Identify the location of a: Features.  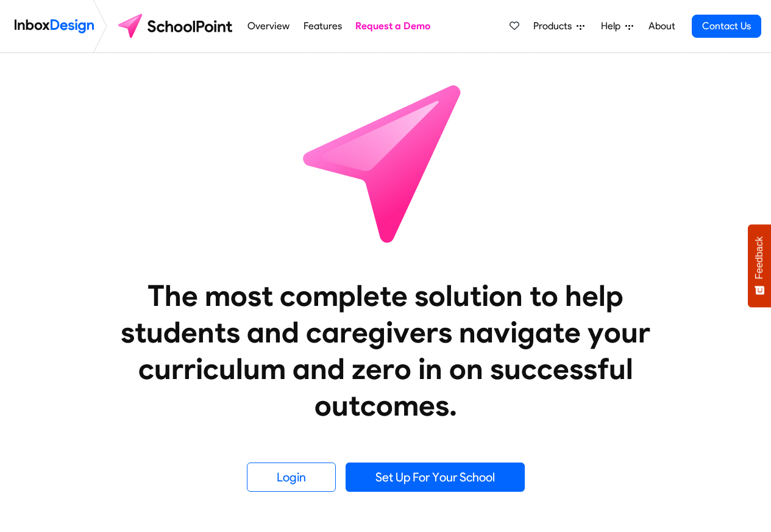
(323, 26).